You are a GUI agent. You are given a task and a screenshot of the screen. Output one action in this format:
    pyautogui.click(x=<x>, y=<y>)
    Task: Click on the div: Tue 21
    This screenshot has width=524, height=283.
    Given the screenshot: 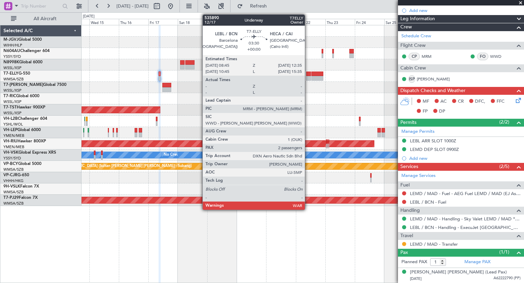 What is the action you would take?
    pyautogui.click(x=281, y=22)
    